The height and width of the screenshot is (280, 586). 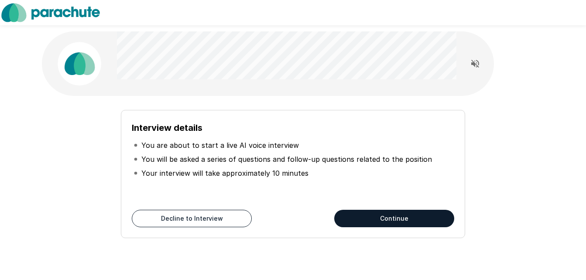 I want to click on p: You will be asked a series of questions and follow-up questions related to the position, so click(x=287, y=159).